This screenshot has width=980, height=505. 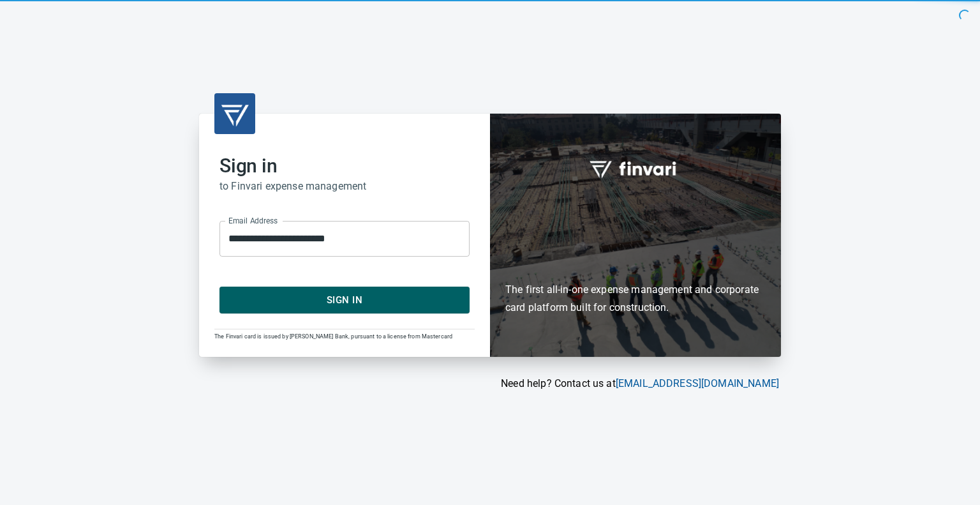 I want to click on p: Need help? Contact us at, so click(x=489, y=383).